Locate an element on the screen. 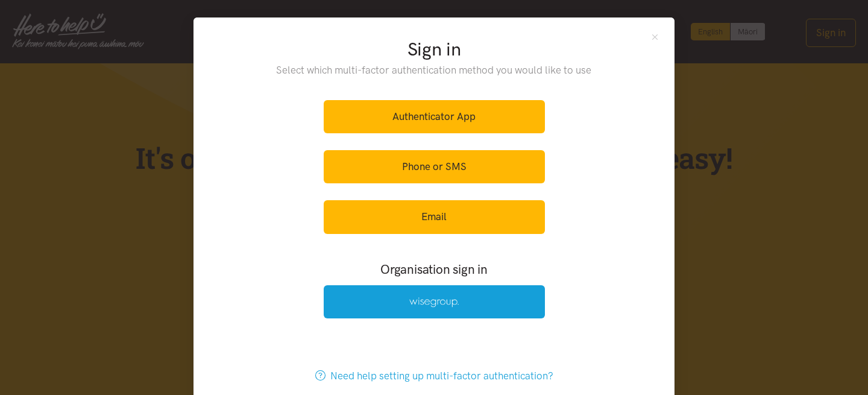 The height and width of the screenshot is (395, 868). a: Need help setting up multi-factor authentication? is located at coordinates (434, 376).